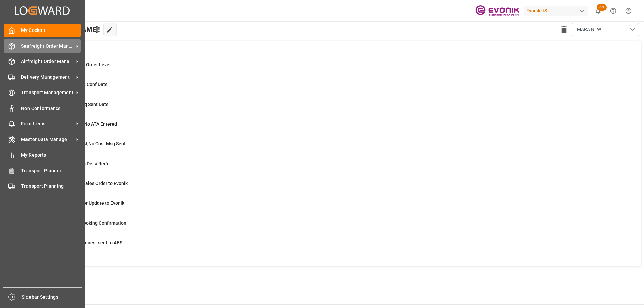 The height and width of the screenshot is (308, 644). What do you see at coordinates (51, 155) in the screenshot?
I see `span: My Reports` at bounding box center [51, 155].